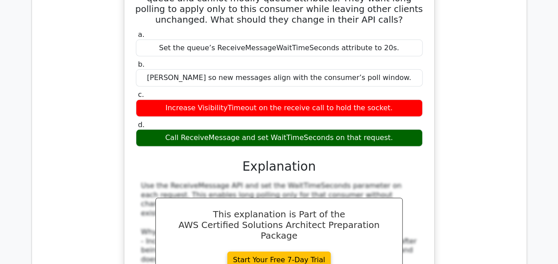 The width and height of the screenshot is (558, 264). What do you see at coordinates (279, 166) in the screenshot?
I see `h3: Explanation` at bounding box center [279, 166].